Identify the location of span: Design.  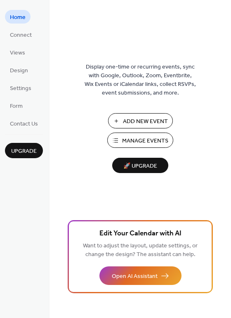
(19, 71).